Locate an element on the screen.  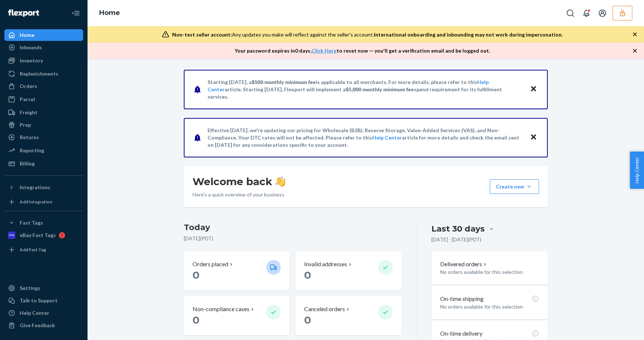
button: Canceled orders 0 is located at coordinates (348, 315).